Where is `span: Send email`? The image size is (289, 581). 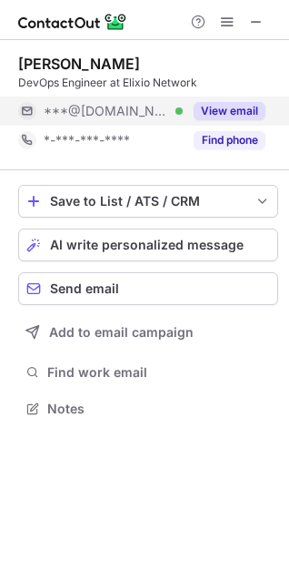 span: Send email is located at coordinates (85, 289).